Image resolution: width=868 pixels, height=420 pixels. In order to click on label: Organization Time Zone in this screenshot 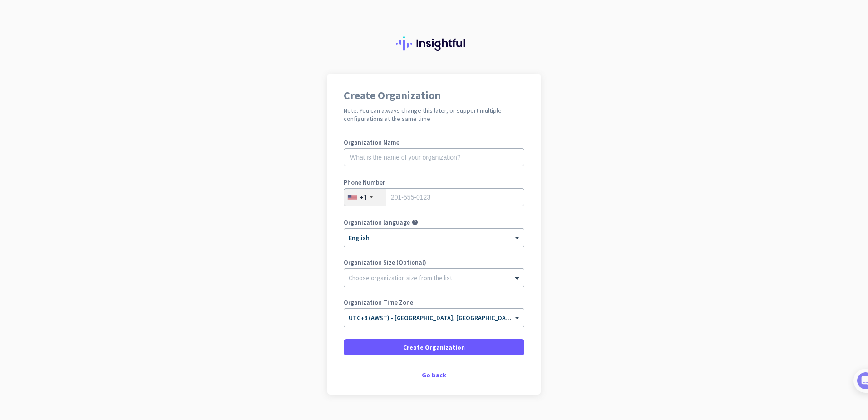, I will do `click(434, 302)`.